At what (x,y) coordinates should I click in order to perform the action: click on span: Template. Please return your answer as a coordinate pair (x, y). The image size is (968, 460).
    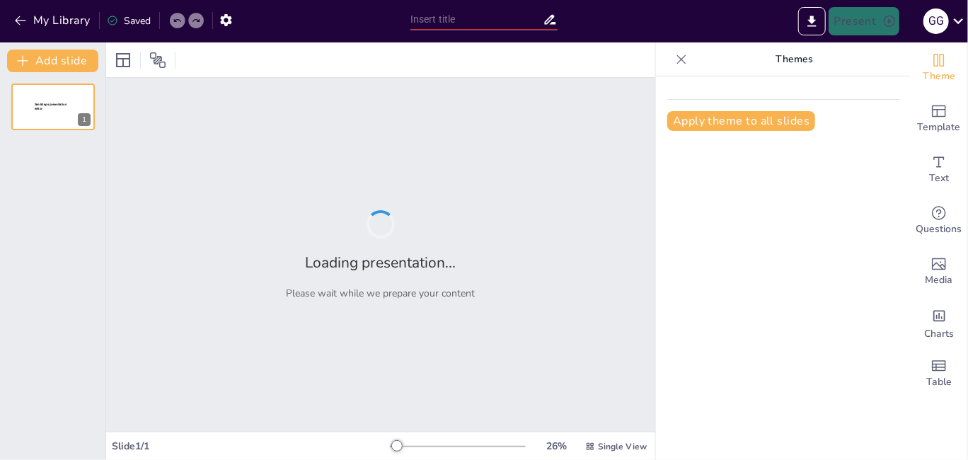
    Looking at the image, I should click on (939, 127).